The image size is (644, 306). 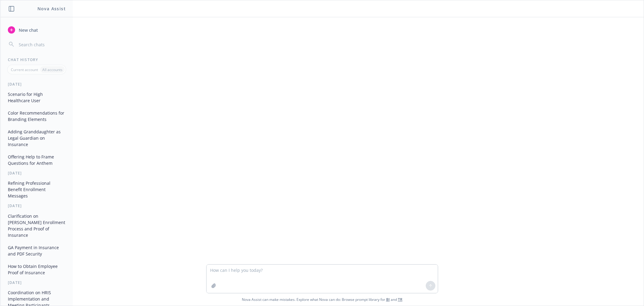 What do you see at coordinates (37, 116) in the screenshot?
I see `button: Color Recommendations for Branding Elements` at bounding box center [37, 116].